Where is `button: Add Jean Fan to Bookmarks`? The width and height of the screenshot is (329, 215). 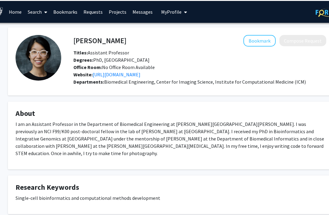
button: Add Jean Fan to Bookmarks is located at coordinates (259, 40).